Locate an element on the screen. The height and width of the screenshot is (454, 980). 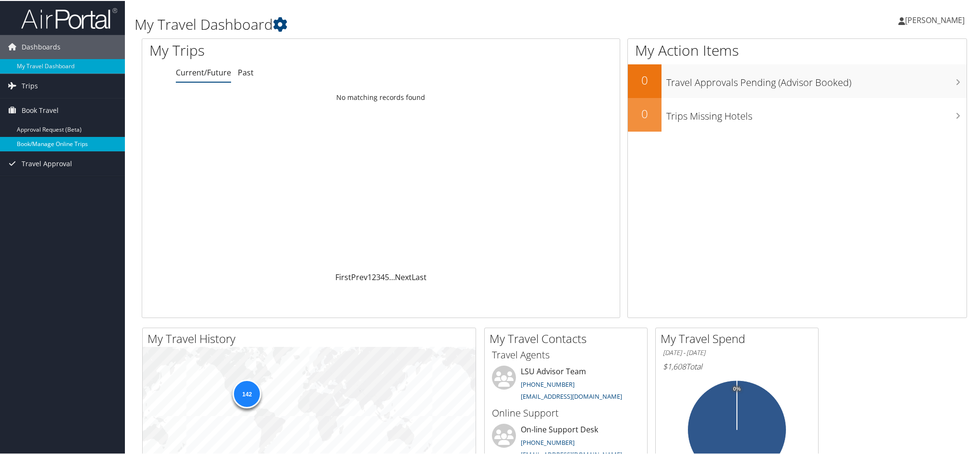
a: 0Trips Missing Hotels is located at coordinates (797, 114).